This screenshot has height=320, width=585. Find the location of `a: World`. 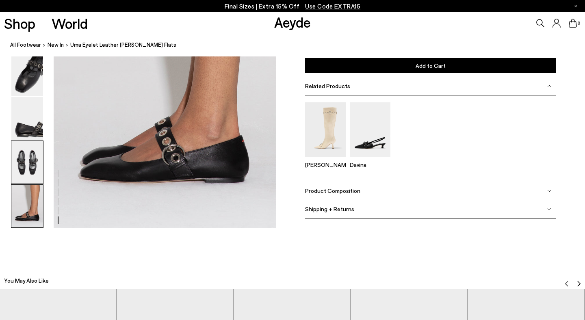

a: World is located at coordinates (70, 23).